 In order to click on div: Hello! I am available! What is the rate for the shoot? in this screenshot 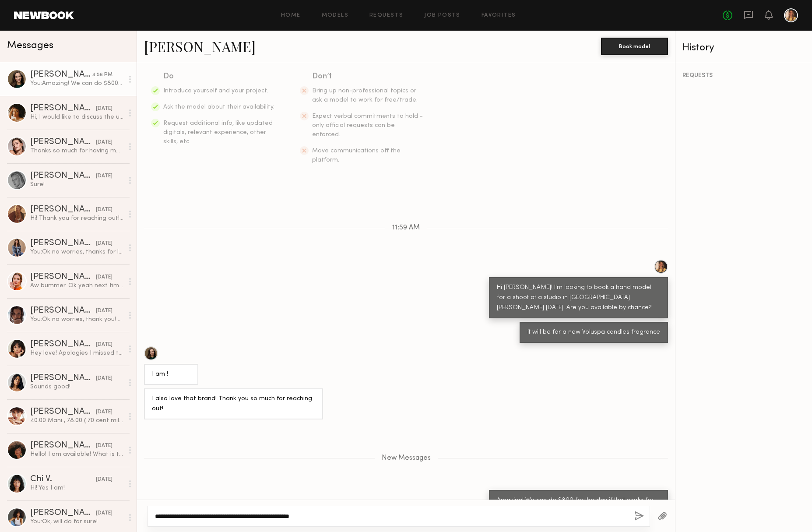, I will do `click(77, 454)`.